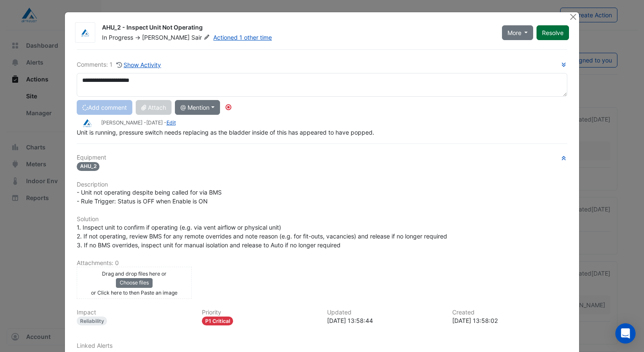 The height and width of the screenshot is (352, 644). What do you see at coordinates (134, 293) in the screenshot?
I see `small: or Click here to then Paste an image` at bounding box center [134, 293].